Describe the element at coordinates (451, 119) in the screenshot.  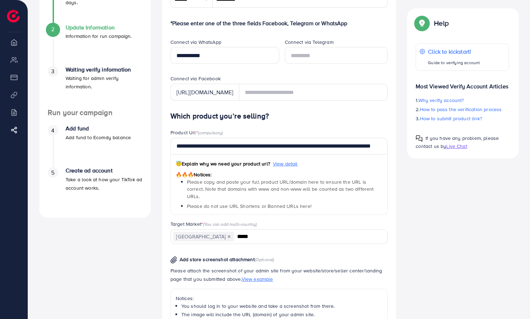
I see `span: How to submit product link?` at that location.